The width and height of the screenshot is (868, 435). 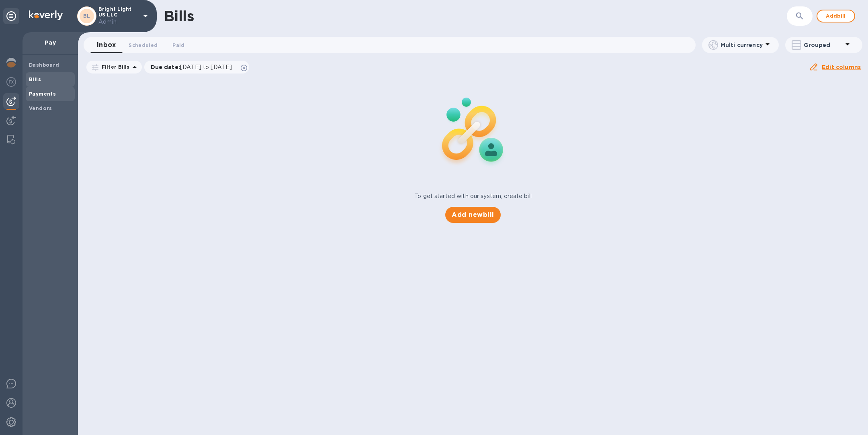 I want to click on button: Add newbill, so click(x=473, y=215).